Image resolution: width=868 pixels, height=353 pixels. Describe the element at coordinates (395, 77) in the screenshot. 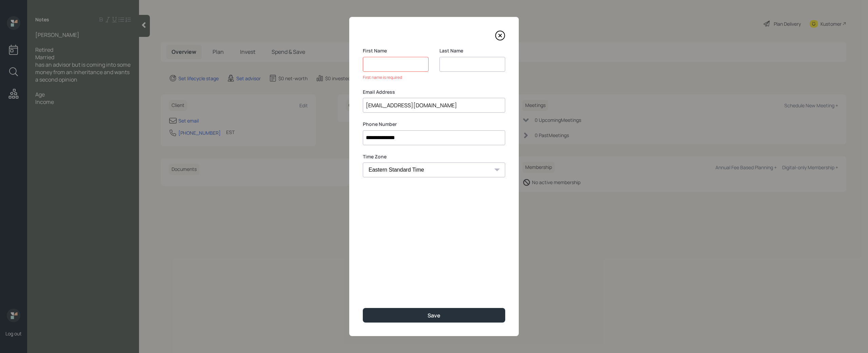

I see `div: First name is required` at that location.